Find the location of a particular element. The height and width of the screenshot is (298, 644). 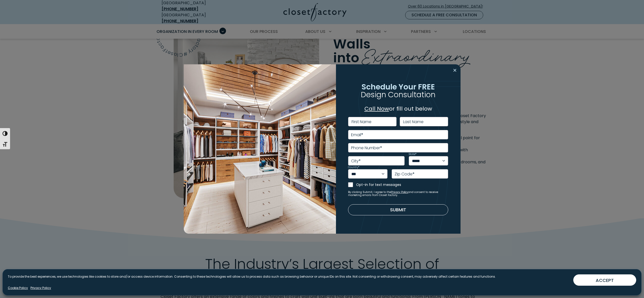

label: Opt-in for text messages is located at coordinates (402, 184).